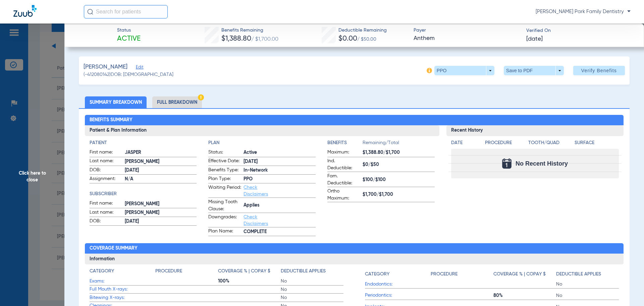 This screenshot has width=644, height=306. What do you see at coordinates (348, 39) in the screenshot?
I see `span: $0.00` at bounding box center [348, 39].